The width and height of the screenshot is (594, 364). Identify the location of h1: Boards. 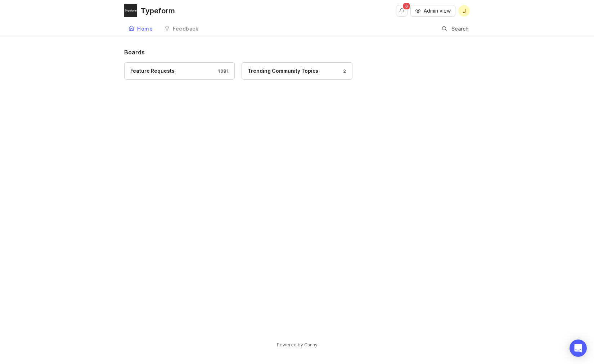
(297, 52).